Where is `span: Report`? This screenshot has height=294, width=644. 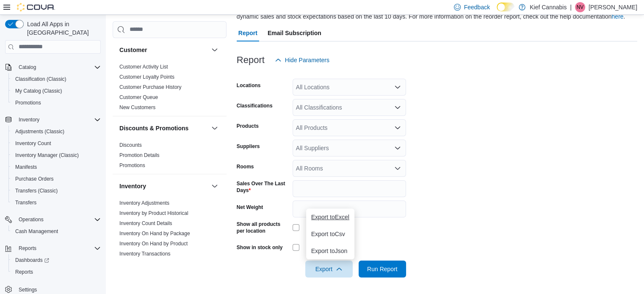 span: Report is located at coordinates (248, 33).